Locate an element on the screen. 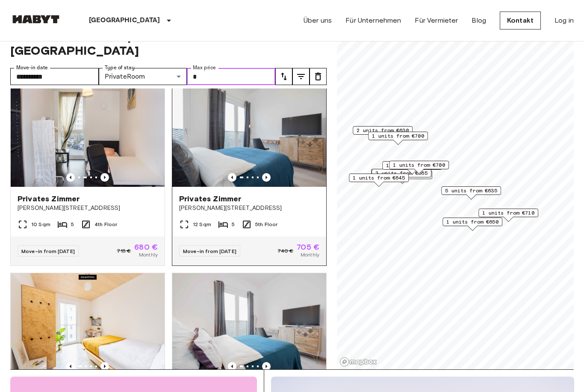 The width and height of the screenshot is (584, 392). a: Log in is located at coordinates (564, 20).